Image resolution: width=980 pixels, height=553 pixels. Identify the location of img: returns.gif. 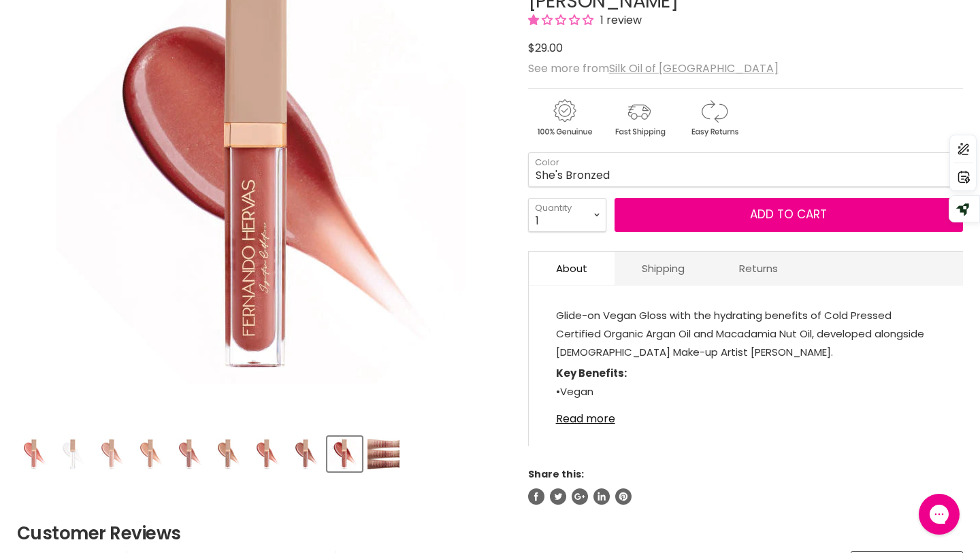
(714, 118).